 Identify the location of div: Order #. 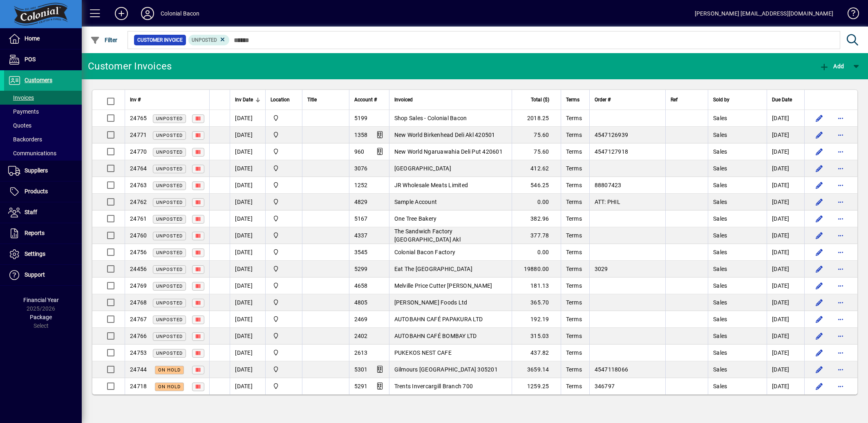
(628, 100).